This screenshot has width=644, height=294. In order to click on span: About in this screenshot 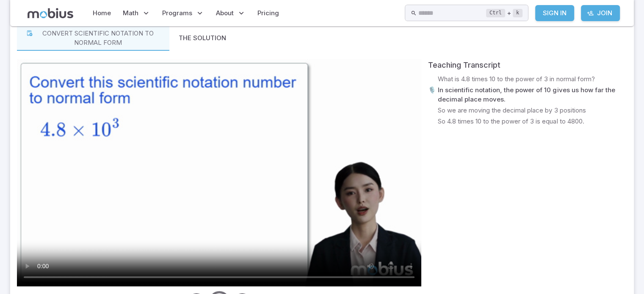, I will do `click(225, 13)`.